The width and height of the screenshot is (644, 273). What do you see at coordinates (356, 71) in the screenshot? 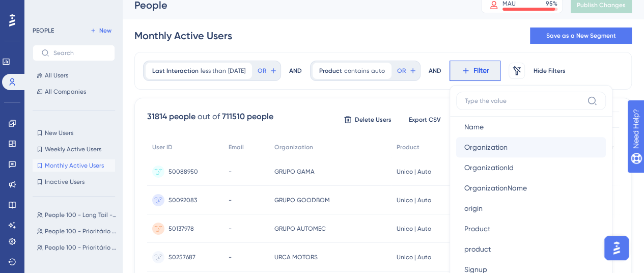
I see `span: contains` at bounding box center [356, 71].